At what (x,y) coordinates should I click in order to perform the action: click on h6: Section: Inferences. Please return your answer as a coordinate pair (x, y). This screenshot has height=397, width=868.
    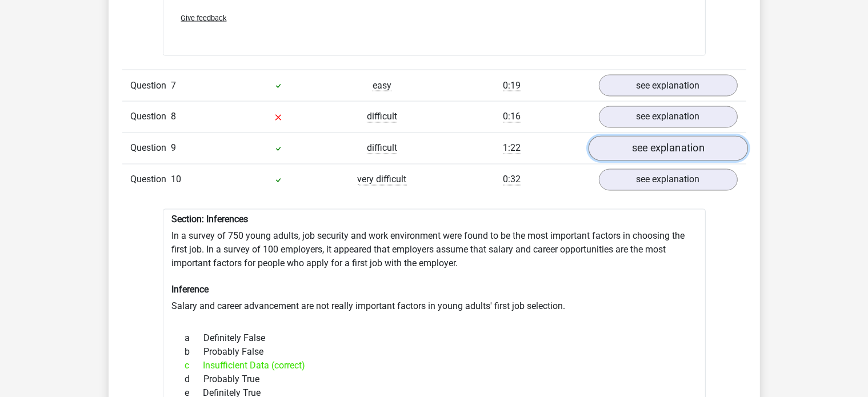
    Looking at the image, I should click on (434, 219).